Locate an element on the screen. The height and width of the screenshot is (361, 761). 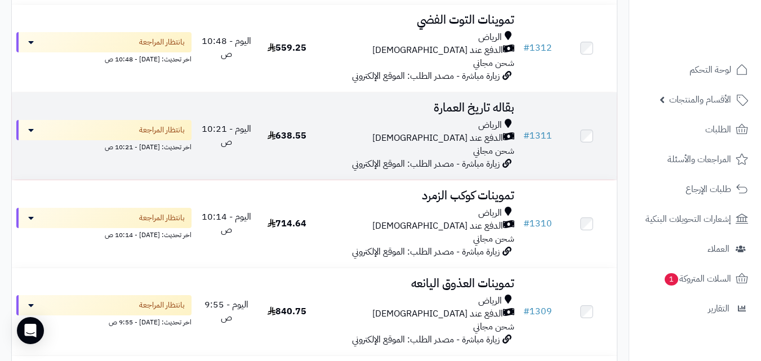
h3: تموينات كوكب الزمرد is located at coordinates (418, 196).